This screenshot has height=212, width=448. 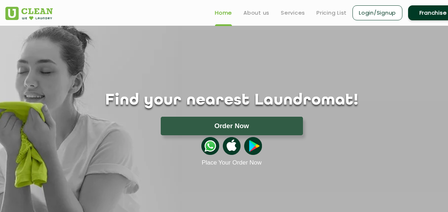 What do you see at coordinates (256, 13) in the screenshot?
I see `a: About us` at bounding box center [256, 13].